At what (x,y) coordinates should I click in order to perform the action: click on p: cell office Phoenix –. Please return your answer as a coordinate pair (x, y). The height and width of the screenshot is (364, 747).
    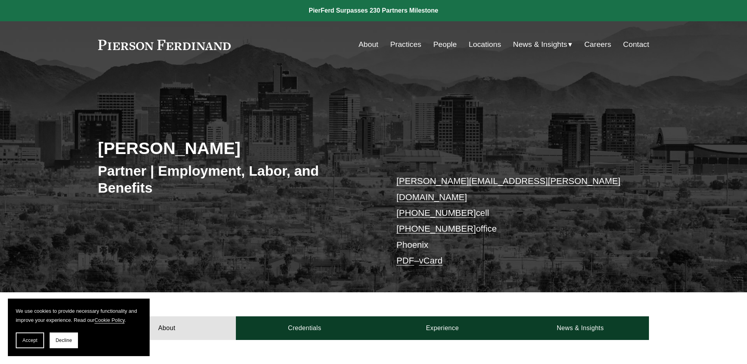
    Looking at the image, I should click on (511, 221).